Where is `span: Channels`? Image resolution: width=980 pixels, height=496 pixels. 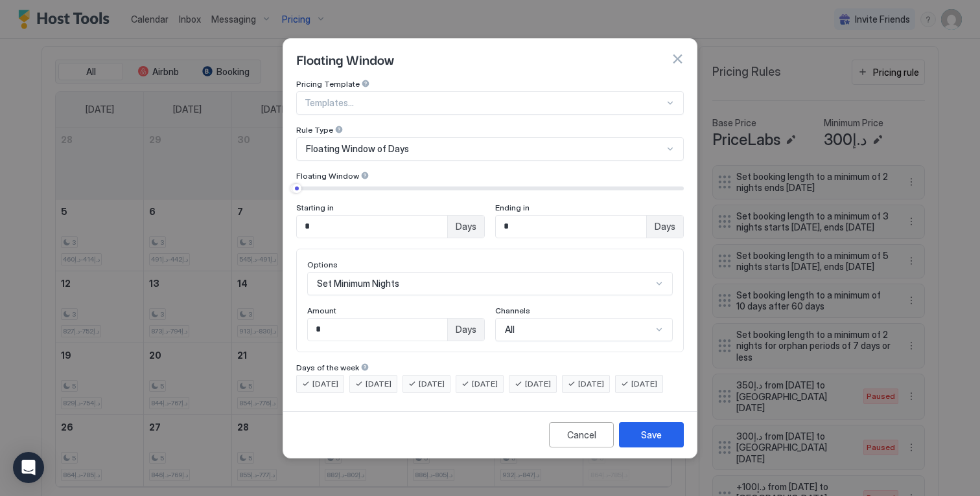
span: Channels is located at coordinates (513, 310).